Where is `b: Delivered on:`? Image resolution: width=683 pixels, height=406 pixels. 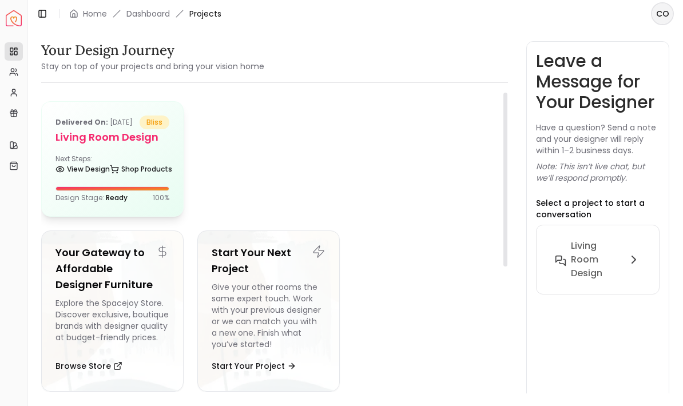
b: Delivered on: is located at coordinates (82, 122).